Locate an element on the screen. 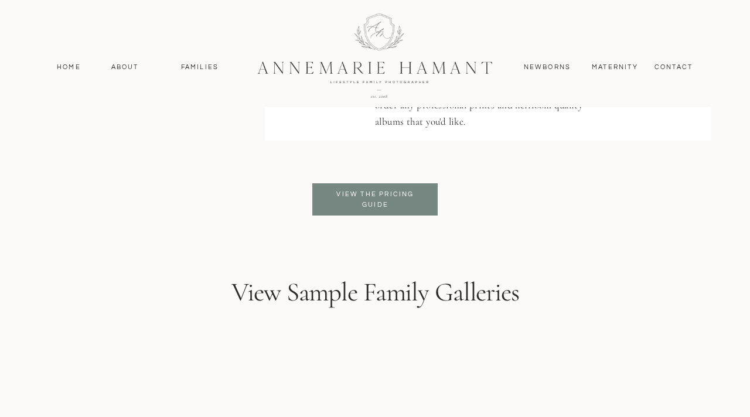 This screenshot has width=750, height=417. nav: Newborns is located at coordinates (547, 67).